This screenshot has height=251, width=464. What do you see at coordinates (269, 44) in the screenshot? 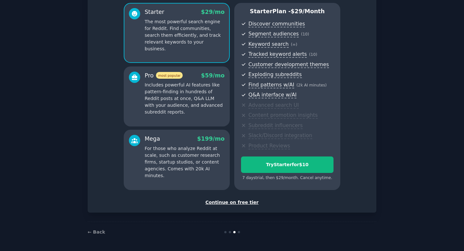
I see `span: Keyword search` at bounding box center [269, 44].